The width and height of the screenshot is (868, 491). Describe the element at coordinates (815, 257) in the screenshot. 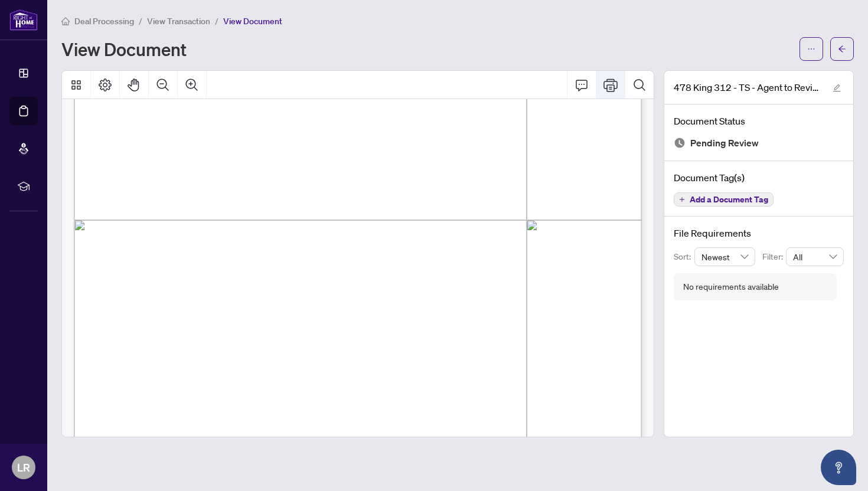

I see `span: All` at that location.